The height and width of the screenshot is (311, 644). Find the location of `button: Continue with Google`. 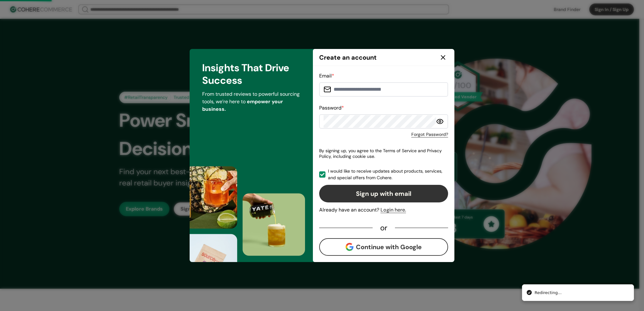

button: Continue with Google is located at coordinates (383, 247).